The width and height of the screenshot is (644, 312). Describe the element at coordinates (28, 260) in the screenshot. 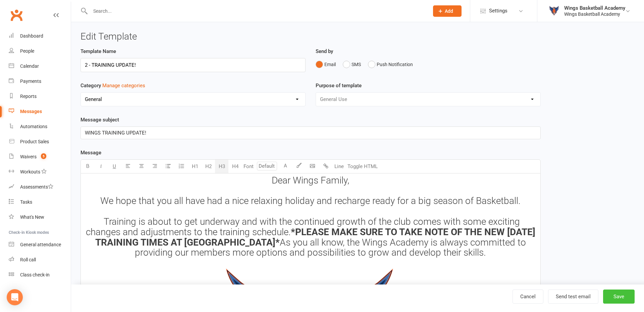

I see `div: Roll call` at that location.